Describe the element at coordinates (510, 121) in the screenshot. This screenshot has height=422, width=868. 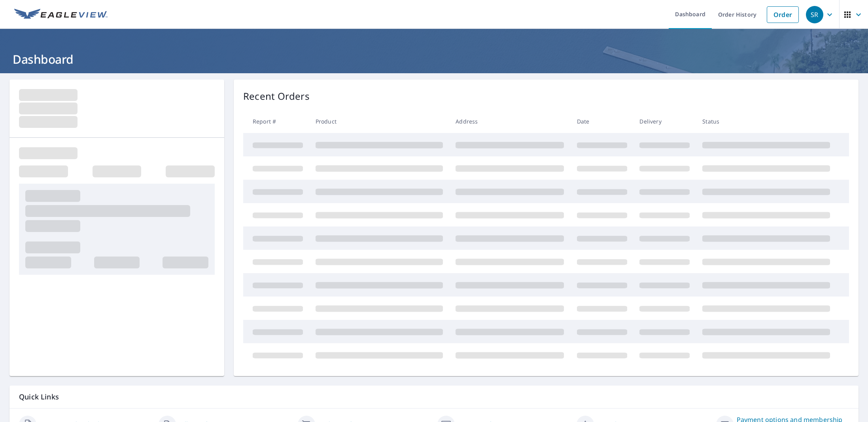
I see `th: Address` at that location.